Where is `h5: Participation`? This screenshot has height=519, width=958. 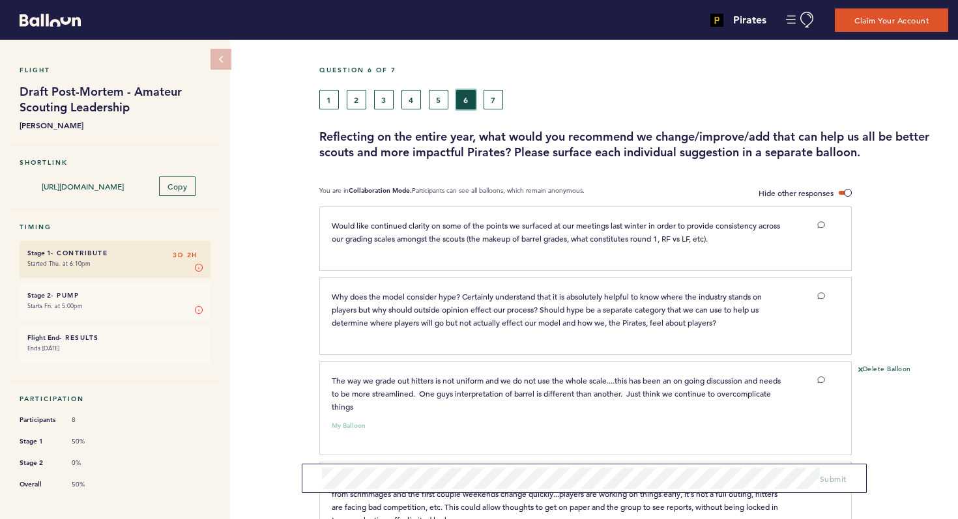
h5: Participation is located at coordinates (115, 399).